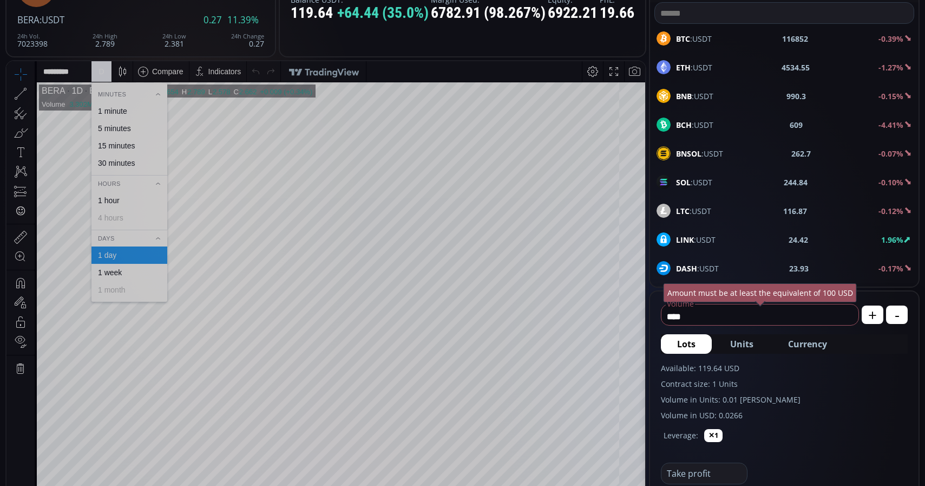  Describe the element at coordinates (801, 153) in the screenshot. I see `b: 262.7` at that location.